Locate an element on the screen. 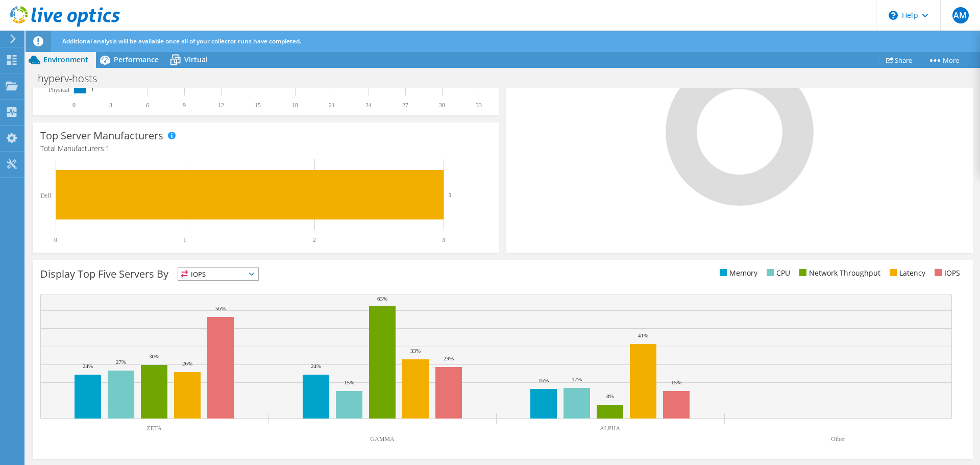 The width and height of the screenshot is (980, 465). text: 12 is located at coordinates (221, 105).